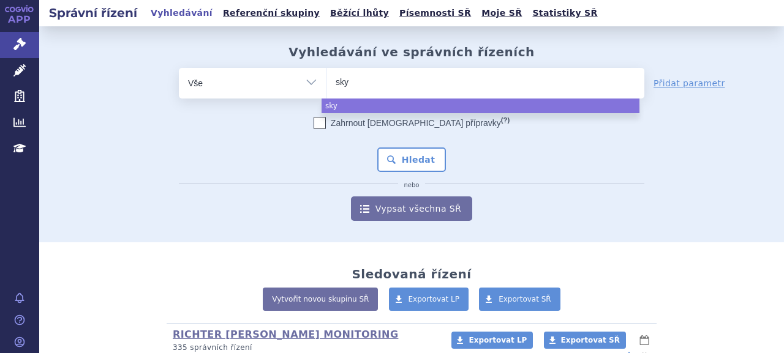 The height and width of the screenshot is (353, 784). I want to click on a: Běžící lhůty, so click(359, 13).